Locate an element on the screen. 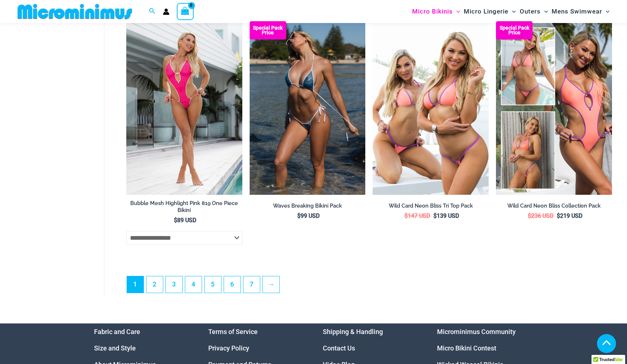  a: Privacy Policy is located at coordinates (229, 348).